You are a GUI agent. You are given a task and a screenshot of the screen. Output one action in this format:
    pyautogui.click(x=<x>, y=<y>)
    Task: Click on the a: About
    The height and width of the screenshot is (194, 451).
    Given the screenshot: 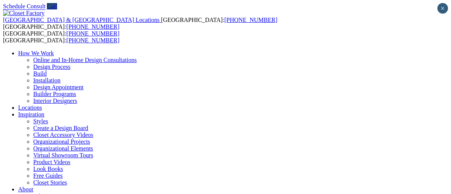 What is the action you would take?
    pyautogui.click(x=26, y=189)
    